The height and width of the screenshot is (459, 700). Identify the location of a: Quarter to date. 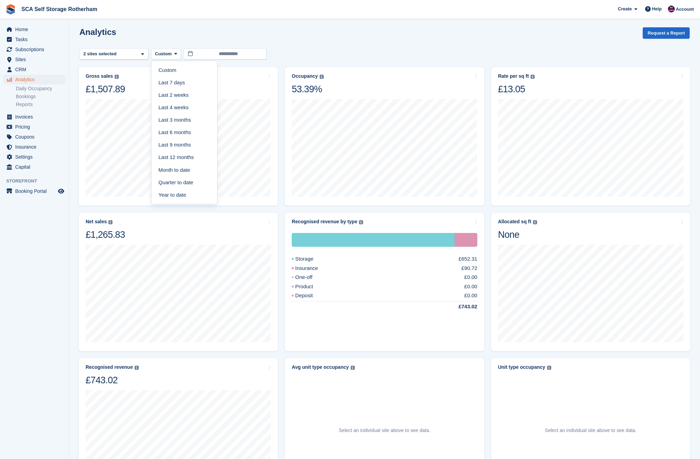
(184, 182).